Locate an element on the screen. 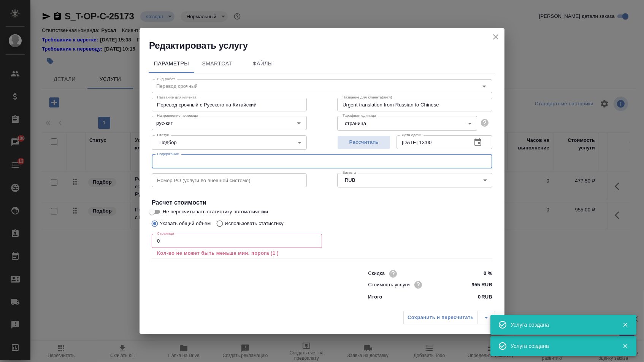  h4: Расчет стоимости is located at coordinates (322, 203).